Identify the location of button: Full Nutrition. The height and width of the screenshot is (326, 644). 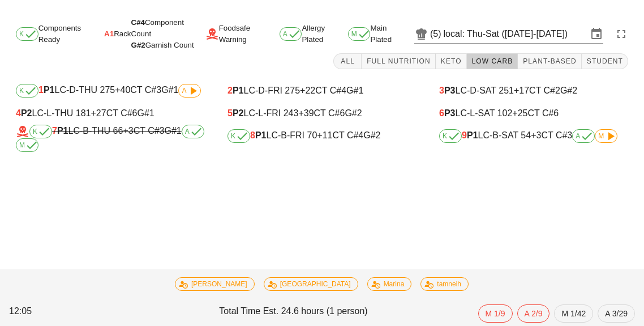
(398, 61).